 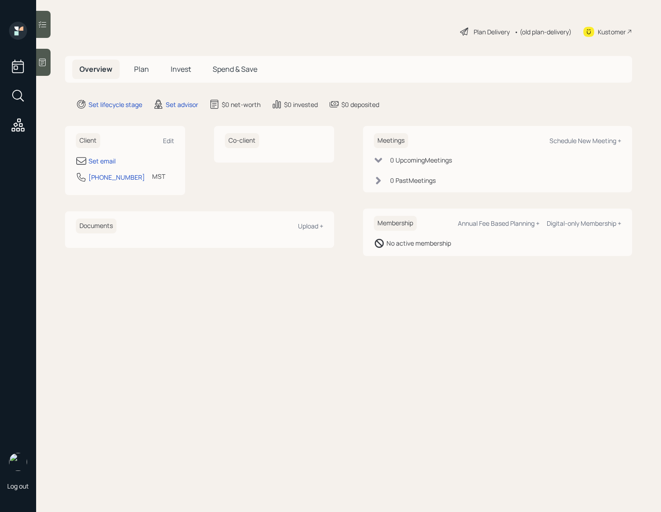 What do you see at coordinates (18, 462) in the screenshot?
I see `img: retirable_logo.png` at bounding box center [18, 462].